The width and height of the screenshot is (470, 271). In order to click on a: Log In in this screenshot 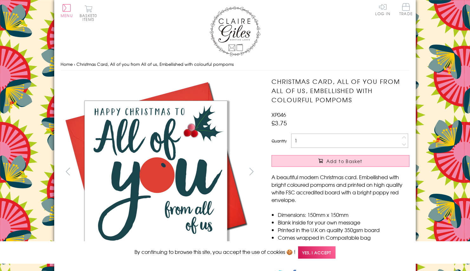, I will do `click(383, 9)`.